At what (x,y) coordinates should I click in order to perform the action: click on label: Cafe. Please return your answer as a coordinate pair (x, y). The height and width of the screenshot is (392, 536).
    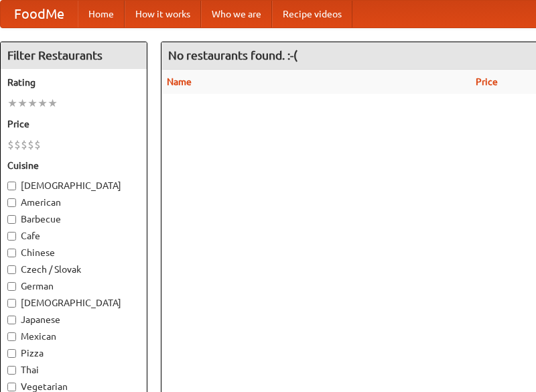
    Looking at the image, I should click on (74, 236).